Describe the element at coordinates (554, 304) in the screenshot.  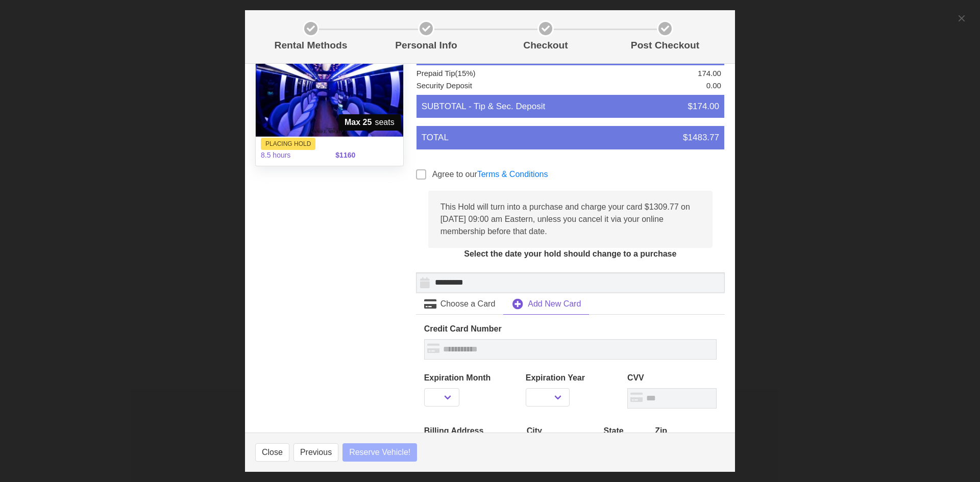
I see `span: Add New Card` at that location.